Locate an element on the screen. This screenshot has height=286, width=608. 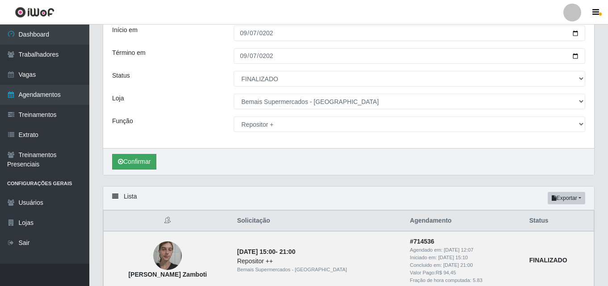
label: Loja is located at coordinates (118, 98).